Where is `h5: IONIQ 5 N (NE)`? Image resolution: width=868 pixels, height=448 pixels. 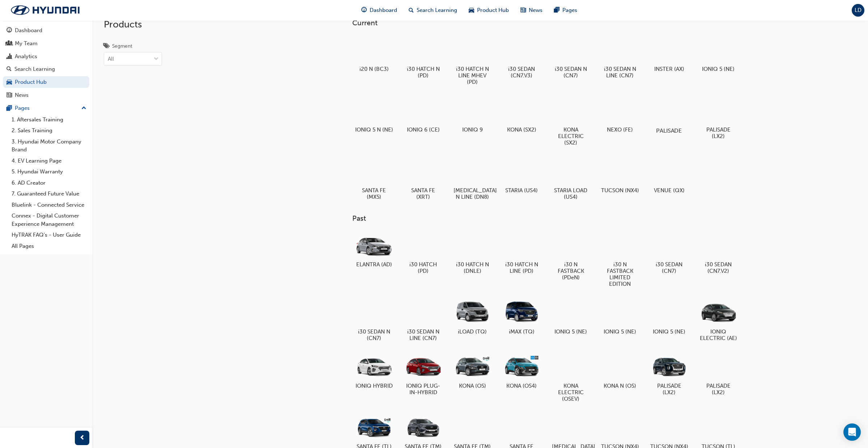
h5: IONIQ 5 N (NE) is located at coordinates (374, 130).